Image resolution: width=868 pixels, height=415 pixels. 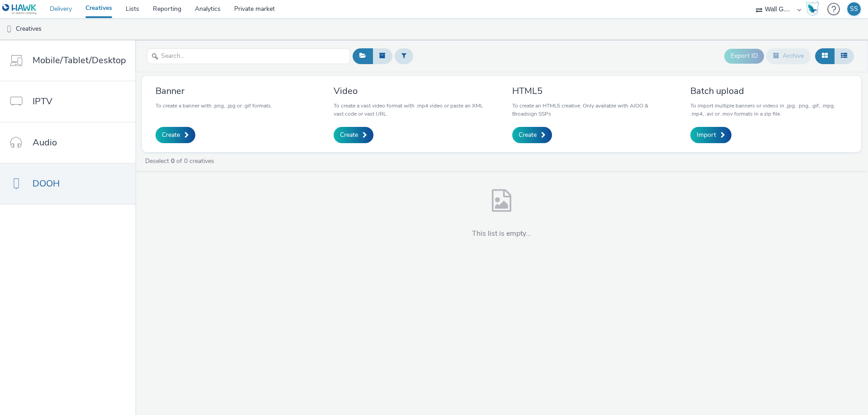 I want to click on button: Table, so click(x=845, y=56).